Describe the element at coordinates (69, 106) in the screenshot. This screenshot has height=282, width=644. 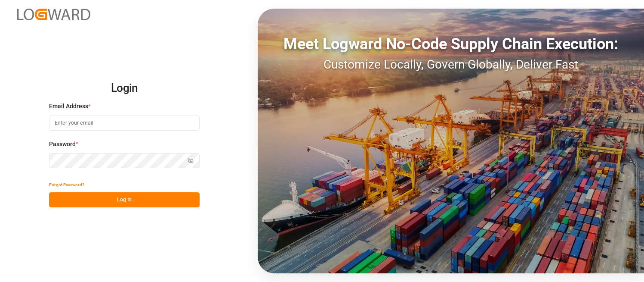
I see `span: Email Address` at that location.